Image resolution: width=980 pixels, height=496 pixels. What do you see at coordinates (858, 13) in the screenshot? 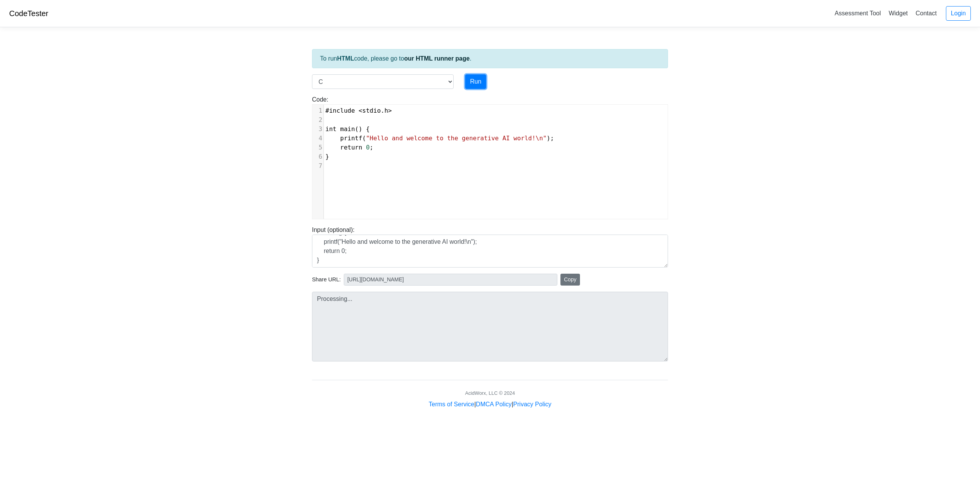
I see `a: Assessment Tool` at bounding box center [858, 13].